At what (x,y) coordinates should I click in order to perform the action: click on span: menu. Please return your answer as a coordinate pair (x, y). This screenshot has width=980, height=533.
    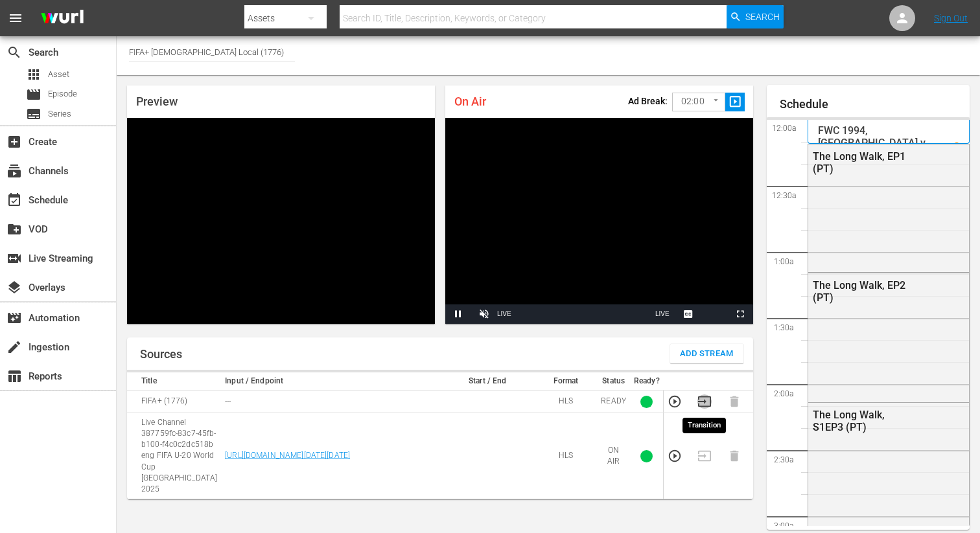
    Looking at the image, I should click on (15, 18).